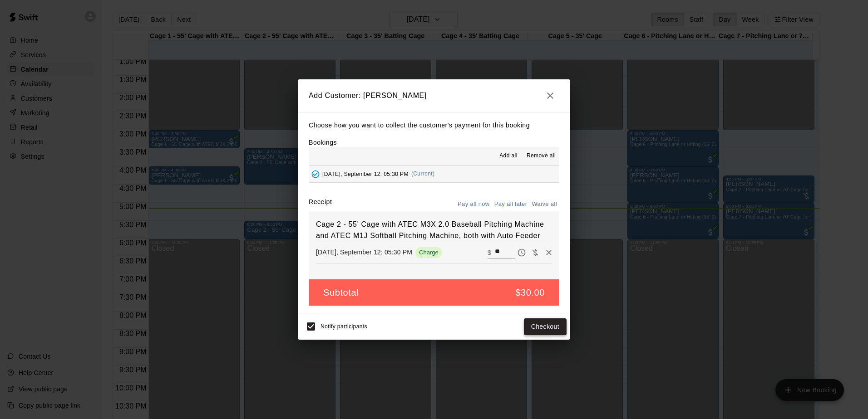 Image resolution: width=868 pixels, height=419 pixels. Describe the element at coordinates (522, 252) in the screenshot. I see `span: Pay later` at that location.